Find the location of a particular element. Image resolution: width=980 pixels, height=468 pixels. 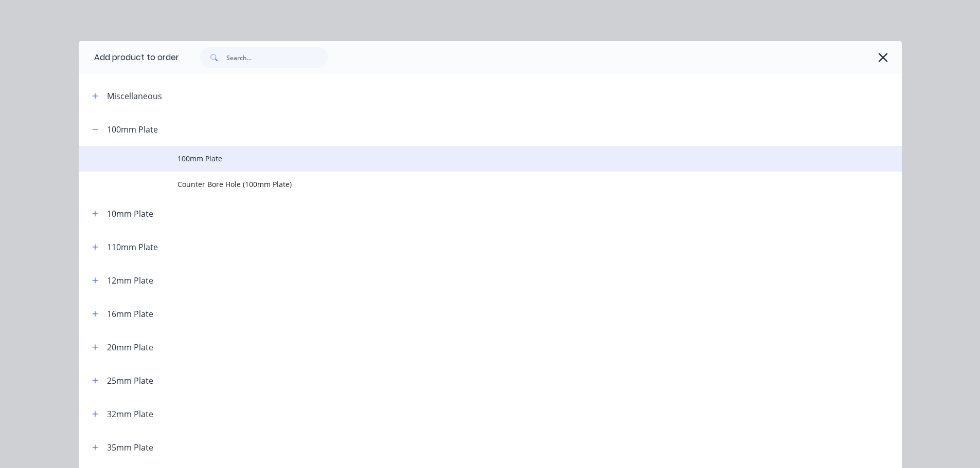

div: 35mm Plate is located at coordinates (130, 447).